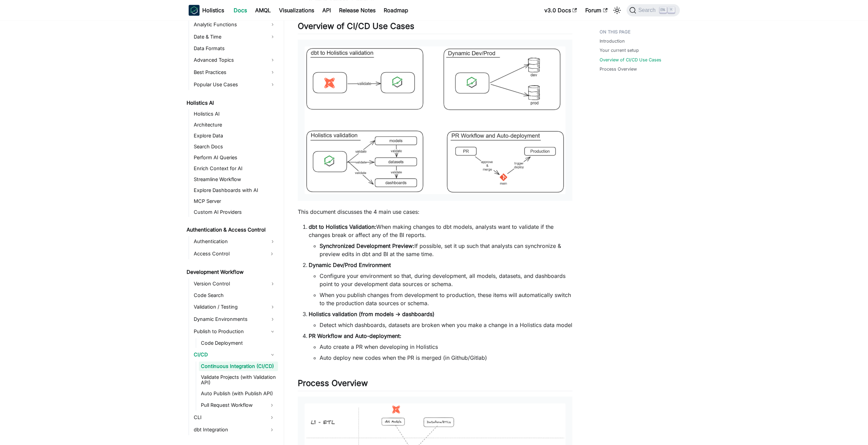 Image resolution: width=868 pixels, height=445 pixels. Describe the element at coordinates (435, 28) in the screenshot. I see `h2: Overview of CI/CD Use Cases` at that location.